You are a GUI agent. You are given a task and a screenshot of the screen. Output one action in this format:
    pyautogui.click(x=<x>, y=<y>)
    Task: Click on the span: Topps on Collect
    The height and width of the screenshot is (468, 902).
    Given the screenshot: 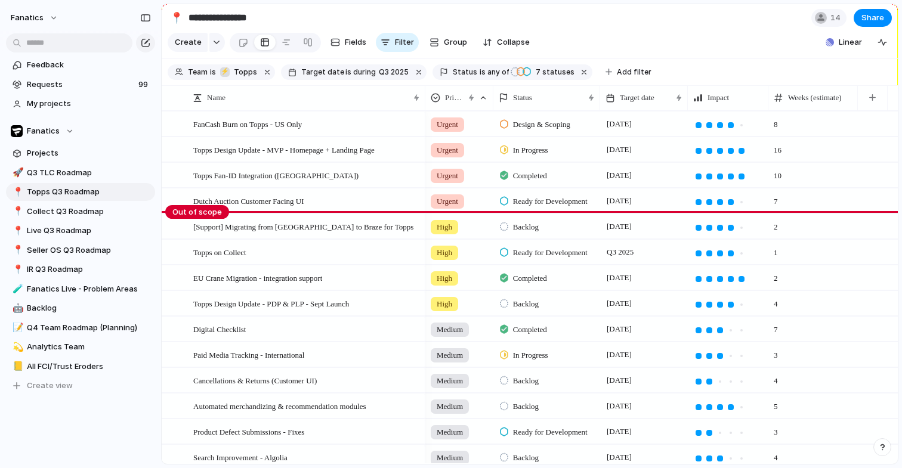 What is the action you would take?
    pyautogui.click(x=220, y=252)
    